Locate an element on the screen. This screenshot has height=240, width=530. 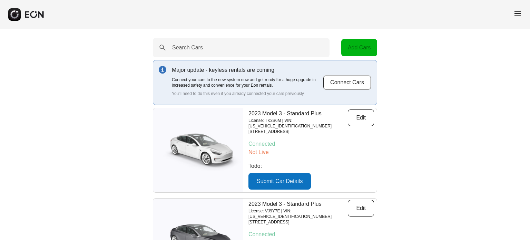
p: Todo: is located at coordinates (311, 166).